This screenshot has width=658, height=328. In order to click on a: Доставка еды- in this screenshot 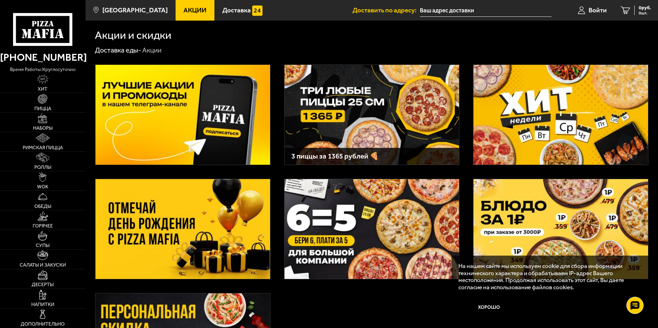, I will do `click(118, 50)`.